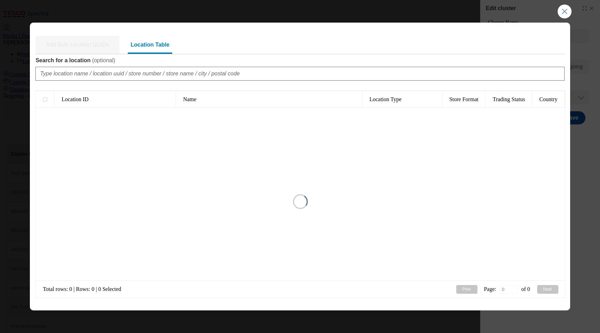  What do you see at coordinates (490, 289) in the screenshot?
I see `span: Page:` at bounding box center [490, 289].